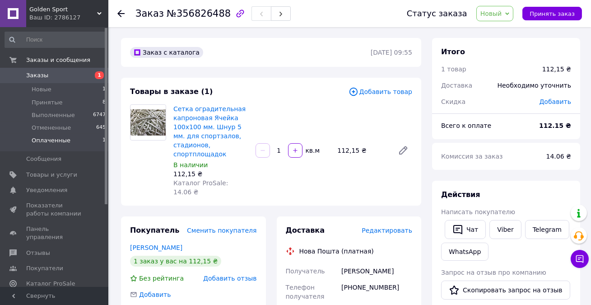 This screenshot has height=305, width=591. I want to click on span: Редактировать, so click(387, 230).